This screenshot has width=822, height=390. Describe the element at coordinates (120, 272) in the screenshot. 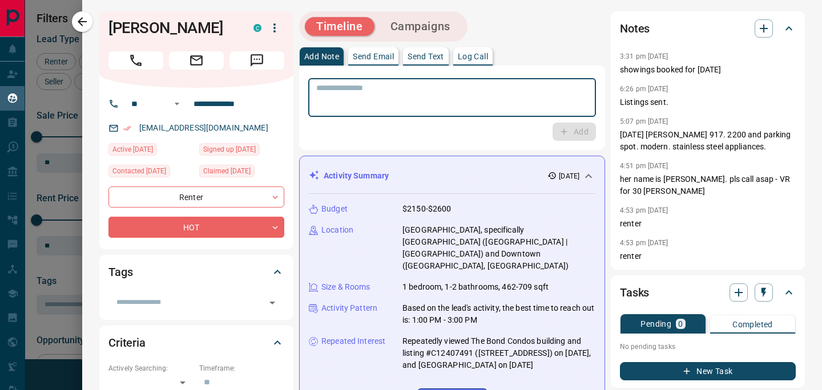

I see `h2: Tags` at that location.